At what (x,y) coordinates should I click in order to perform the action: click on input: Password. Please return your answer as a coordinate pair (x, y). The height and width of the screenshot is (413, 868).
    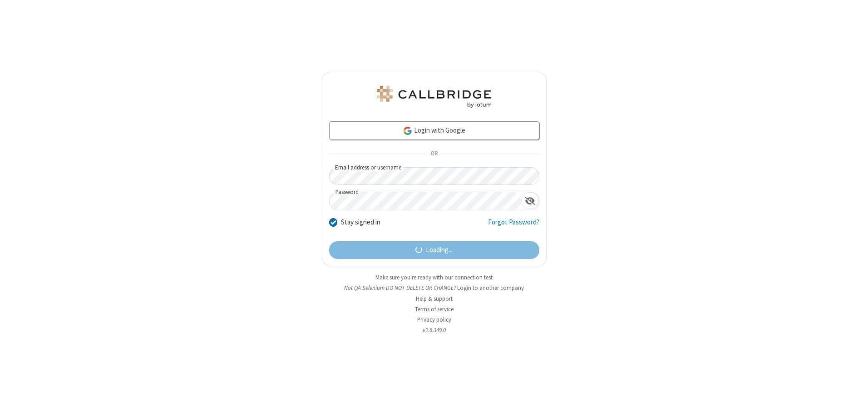
    Looking at the image, I should click on (425, 201).